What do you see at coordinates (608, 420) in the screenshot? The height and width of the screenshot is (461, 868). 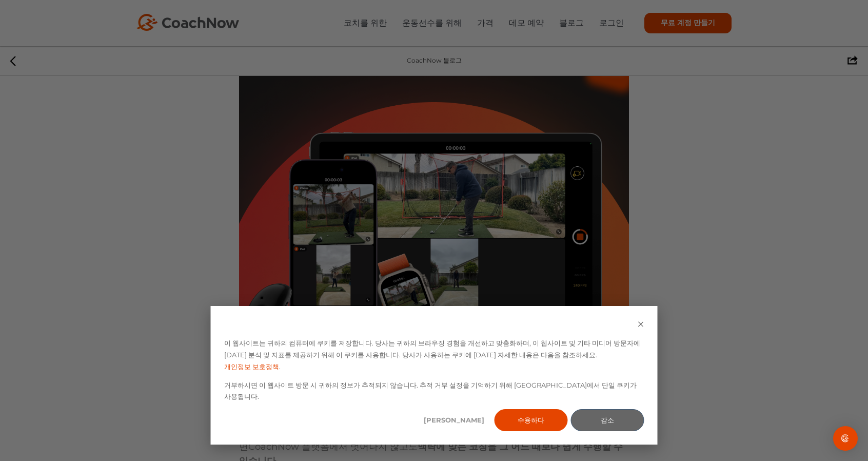 I see `font: 감소` at bounding box center [608, 420].